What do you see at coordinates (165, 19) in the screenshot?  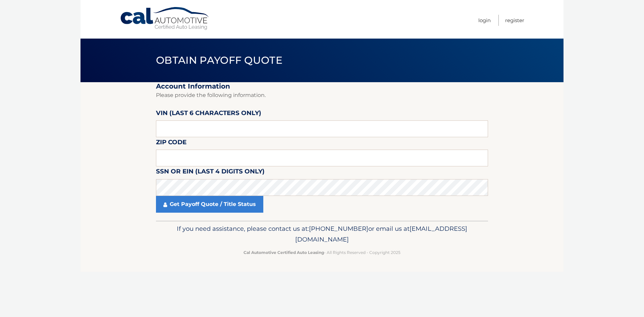 I see `a: Cal Automotive` at bounding box center [165, 19].